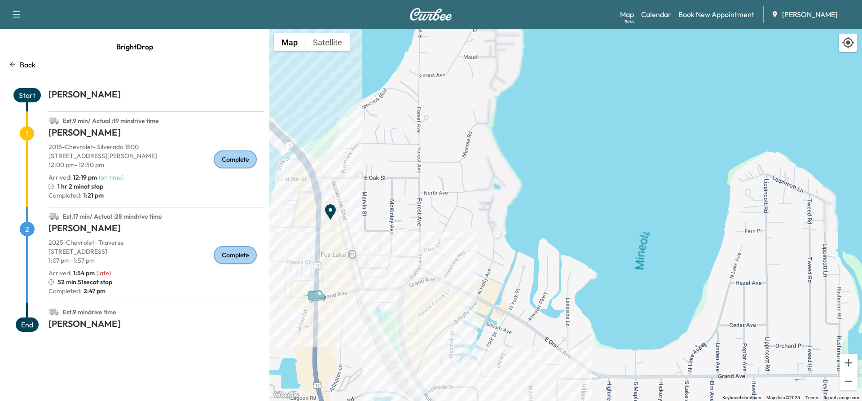 The image size is (862, 401). Describe the element at coordinates (742, 398) in the screenshot. I see `button: Keyboard shortcuts` at that location.